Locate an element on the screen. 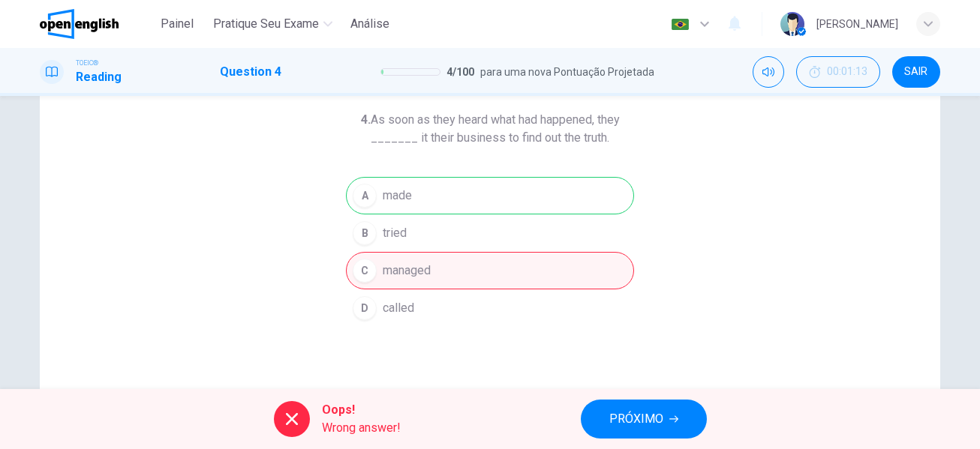 The image size is (980, 449). span: para uma nova Pontuação Projetada is located at coordinates (568, 72).